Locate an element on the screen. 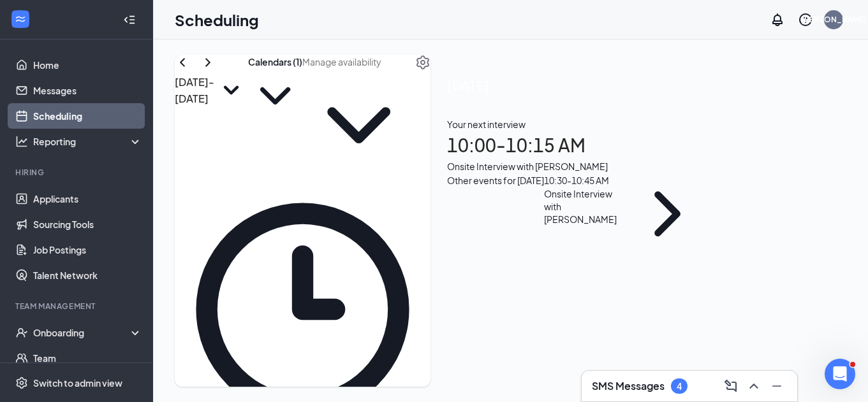  svg: QuestionInfo is located at coordinates (806, 20).